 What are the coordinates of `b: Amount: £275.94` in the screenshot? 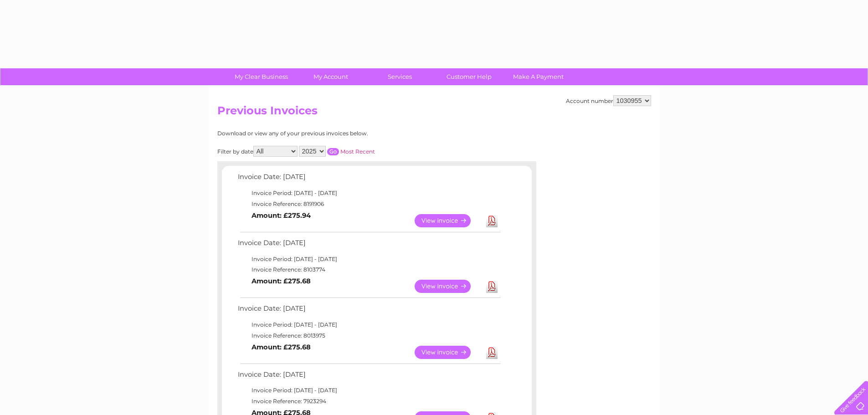 It's located at (281, 216).